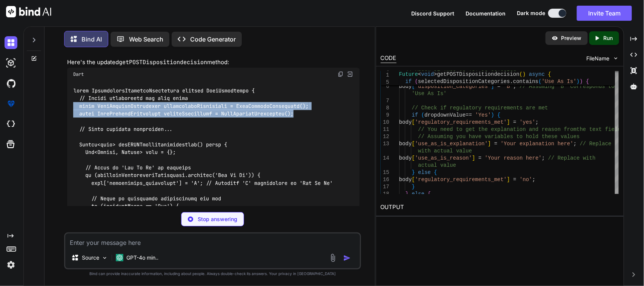 This screenshot has width=644, height=286. Describe the element at coordinates (485, 13) in the screenshot. I see `button: Documentation` at that location.